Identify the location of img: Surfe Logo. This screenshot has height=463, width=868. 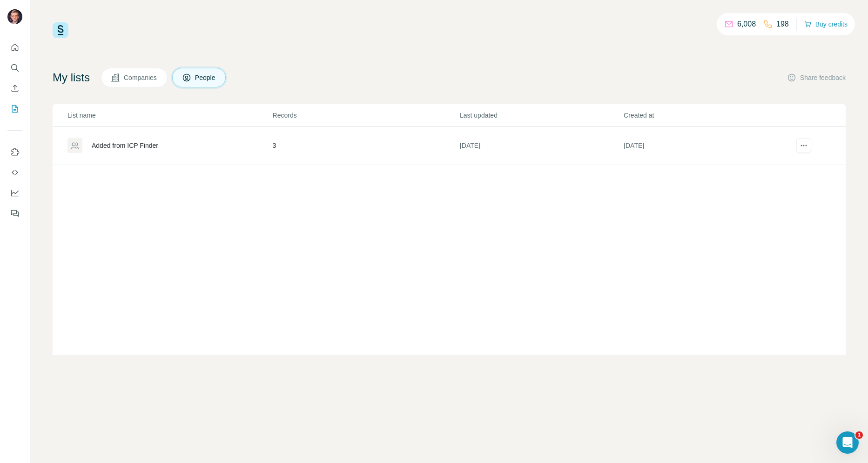
(60, 30).